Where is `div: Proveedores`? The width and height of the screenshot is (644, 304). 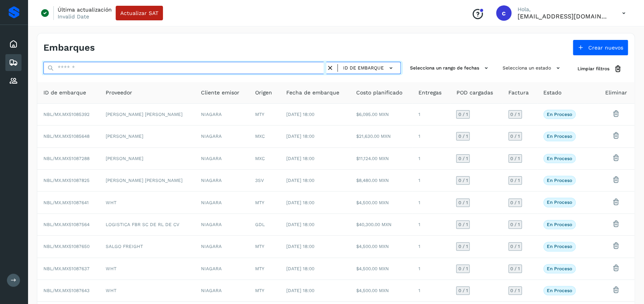
div: Proveedores is located at coordinates (14, 81).